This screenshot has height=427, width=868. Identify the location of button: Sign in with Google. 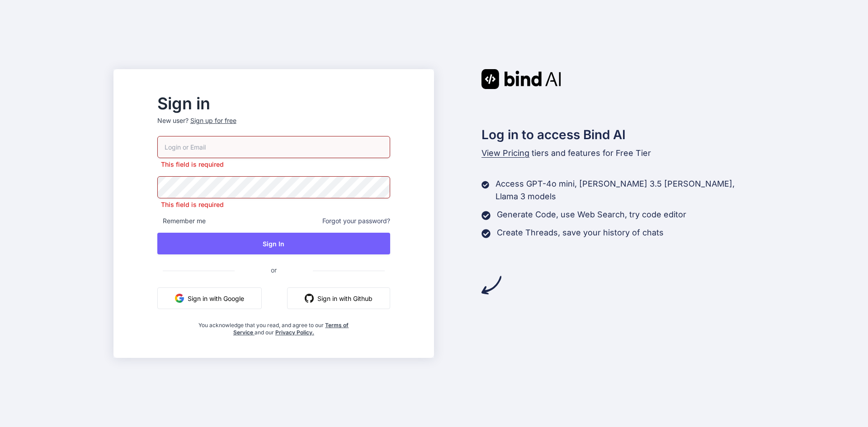
(209, 298).